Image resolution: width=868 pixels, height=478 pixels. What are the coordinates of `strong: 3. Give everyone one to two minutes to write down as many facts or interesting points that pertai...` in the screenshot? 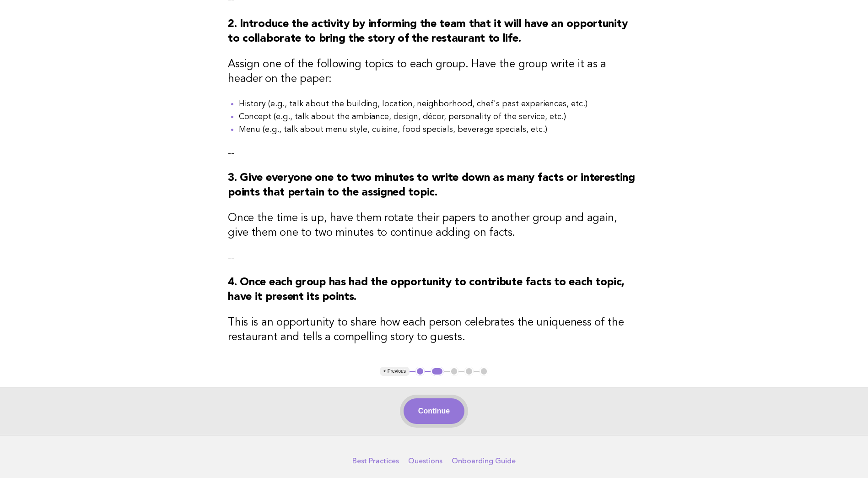 It's located at (432, 185).